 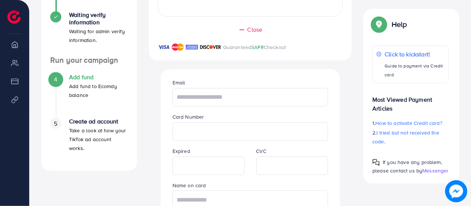 I want to click on p: Guide to payment via Credit card, so click(x=414, y=71).